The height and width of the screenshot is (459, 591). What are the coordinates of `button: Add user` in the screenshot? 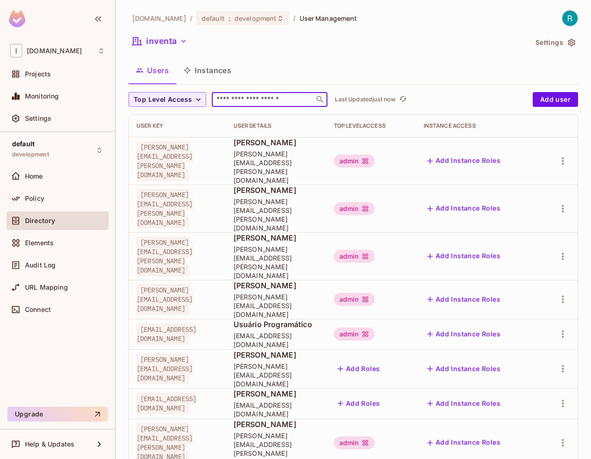 It's located at (555, 99).